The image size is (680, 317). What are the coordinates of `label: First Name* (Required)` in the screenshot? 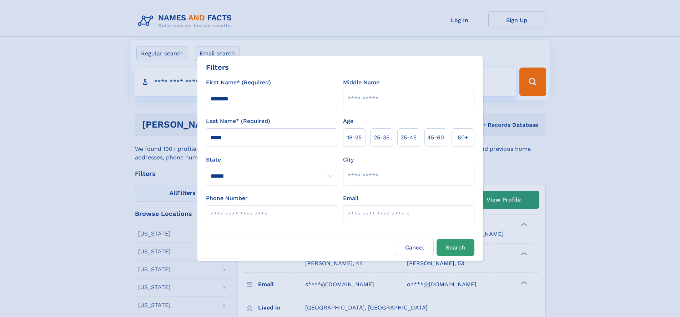 It's located at (239, 82).